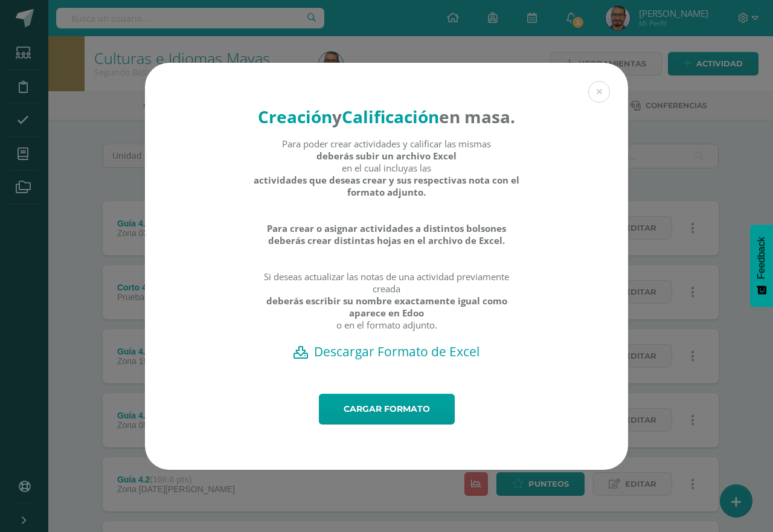 The image size is (773, 532). Describe the element at coordinates (386, 409) in the screenshot. I see `a: Cargar formato` at that location.